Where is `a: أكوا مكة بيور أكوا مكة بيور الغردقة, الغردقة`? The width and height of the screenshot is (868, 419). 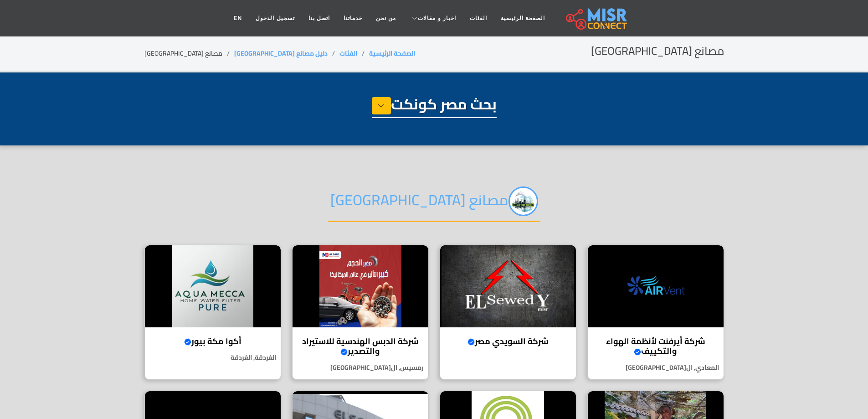 a: أكوا مكة بيور أكوا مكة بيور الغردقة, الغردقة is located at coordinates (213, 313).